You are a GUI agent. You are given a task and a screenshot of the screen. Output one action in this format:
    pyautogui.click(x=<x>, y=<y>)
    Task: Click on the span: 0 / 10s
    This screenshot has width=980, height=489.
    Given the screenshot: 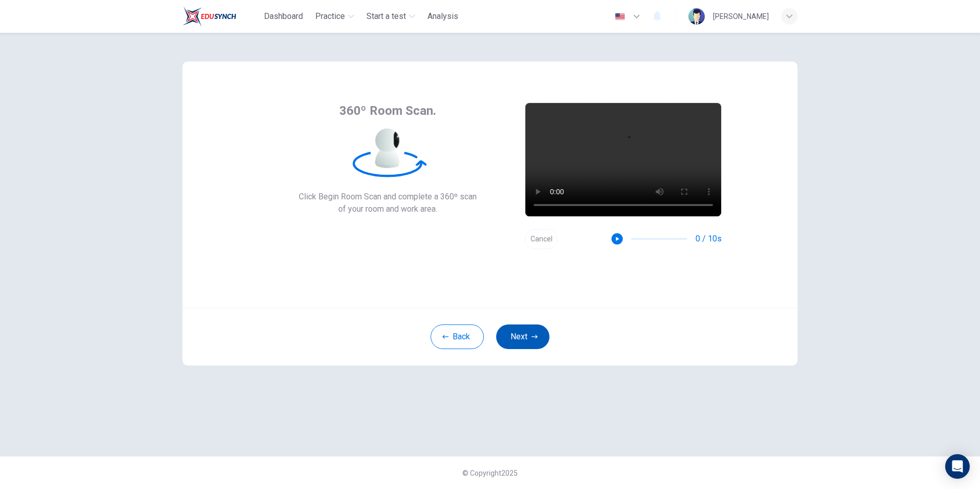 What is the action you would take?
    pyautogui.click(x=708, y=239)
    